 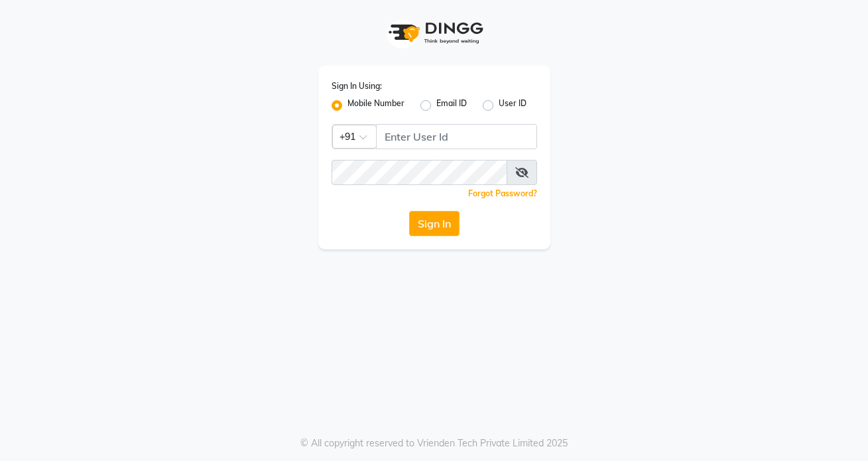 I want to click on label: Email ID, so click(x=451, y=106).